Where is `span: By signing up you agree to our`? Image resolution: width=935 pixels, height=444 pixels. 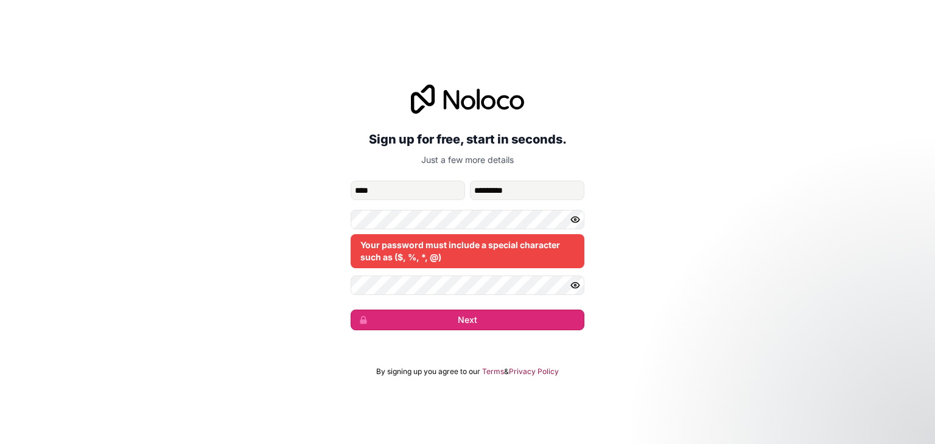
span: By signing up you agree to our is located at coordinates (428, 372).